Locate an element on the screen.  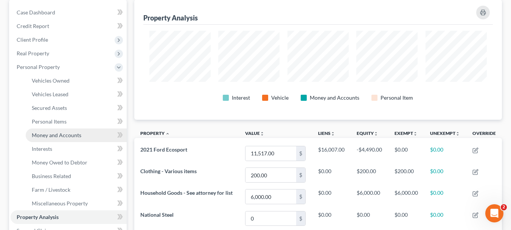
i: expand_less is located at coordinates (168, 134).